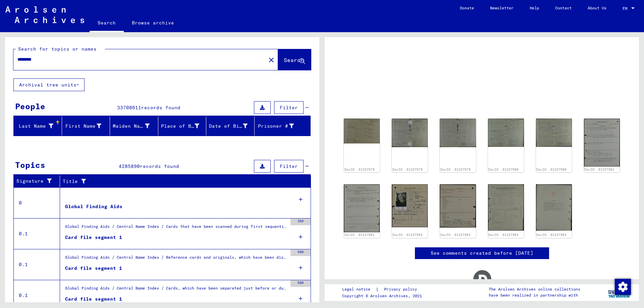 This screenshot has width=644, height=308. What do you see at coordinates (45, 15) in the screenshot?
I see `img: Arolsen_neg.svg` at bounding box center [45, 15].